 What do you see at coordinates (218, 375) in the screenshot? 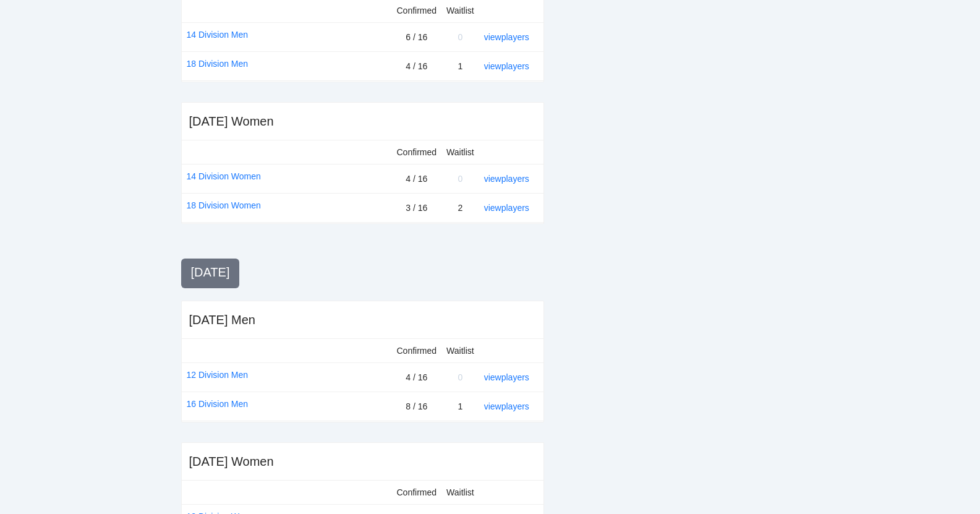
I see `a: 12 Division Men` at bounding box center [218, 375].